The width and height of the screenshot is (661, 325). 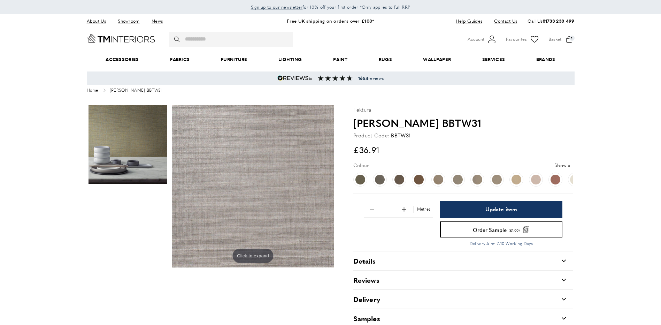 What do you see at coordinates (253, 186) in the screenshot?
I see `a: product photoClick to expand` at bounding box center [253, 186].